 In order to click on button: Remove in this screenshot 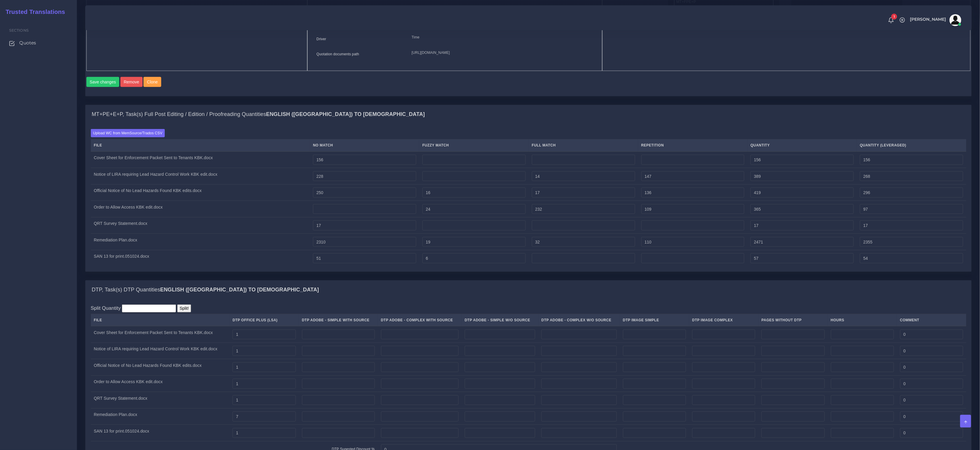, I will do `click(131, 82)`.